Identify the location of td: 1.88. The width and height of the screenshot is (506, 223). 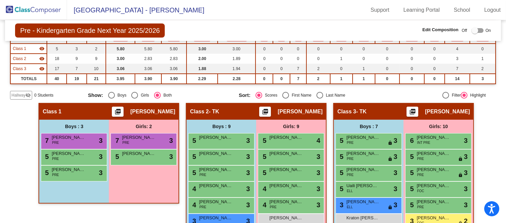
(202, 69).